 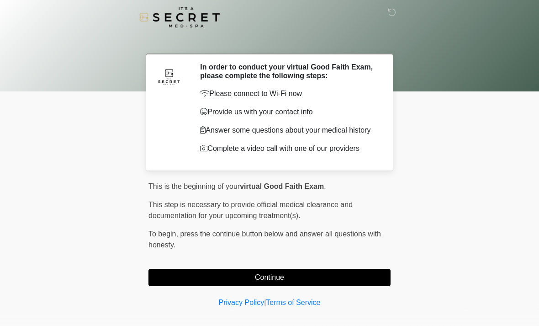 What do you see at coordinates (288, 149) in the screenshot?
I see `p: Complete a video call with one of our providers` at bounding box center [288, 149].